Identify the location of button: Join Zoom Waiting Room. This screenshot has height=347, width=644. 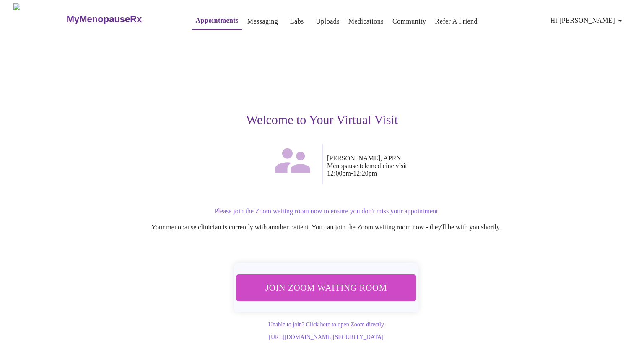
(326, 287).